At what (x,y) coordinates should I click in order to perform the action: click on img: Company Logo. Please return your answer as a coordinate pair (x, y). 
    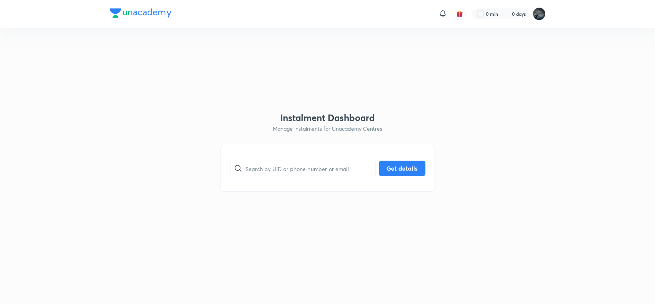
    Looking at the image, I should click on (140, 13).